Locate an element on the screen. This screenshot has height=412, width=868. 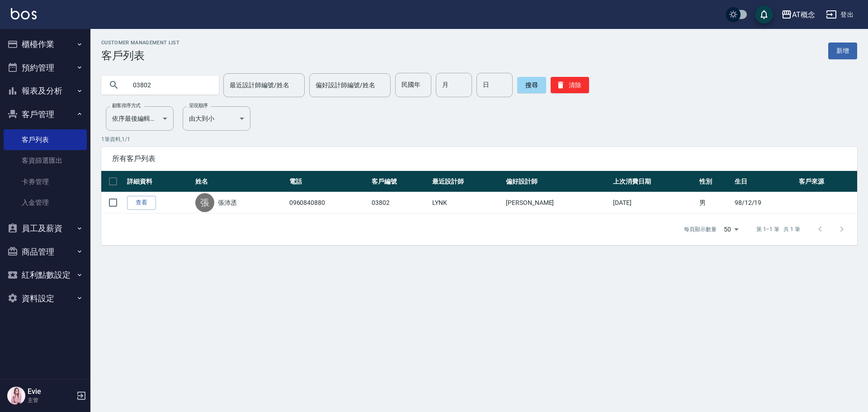
button: 紅利點數設定 is located at coordinates (45, 275).